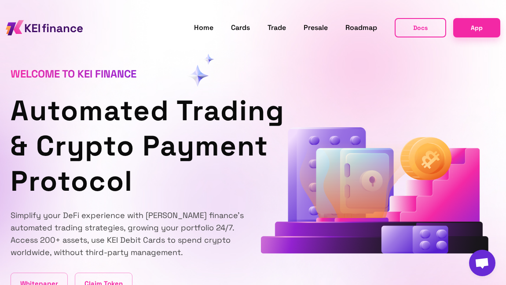  What do you see at coordinates (204, 27) in the screenshot?
I see `span: Home` at bounding box center [204, 27].